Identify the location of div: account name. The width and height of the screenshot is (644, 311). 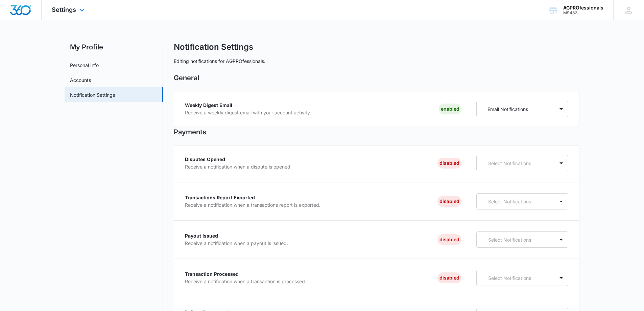
(583, 8).